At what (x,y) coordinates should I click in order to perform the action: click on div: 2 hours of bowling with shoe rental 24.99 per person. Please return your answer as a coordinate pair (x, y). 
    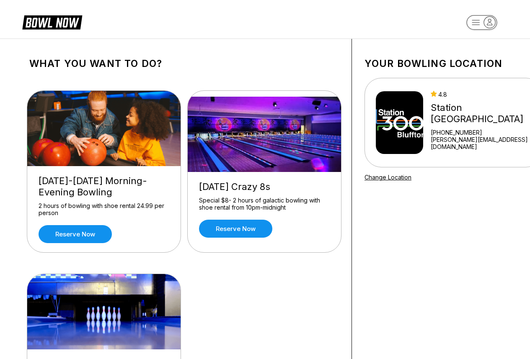
    Looking at the image, I should click on (104, 209).